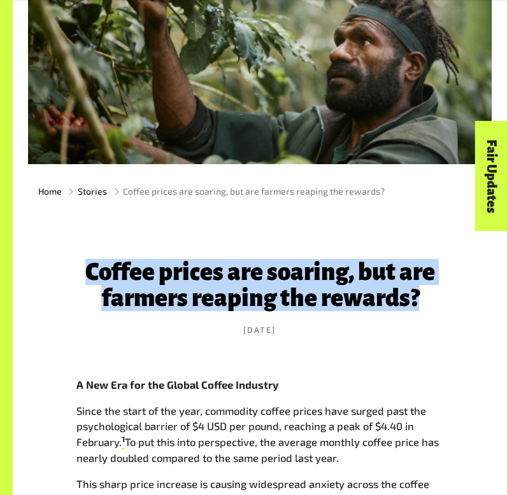 The height and width of the screenshot is (495, 507). Describe the element at coordinates (50, 191) in the screenshot. I see `span: Home` at that location.